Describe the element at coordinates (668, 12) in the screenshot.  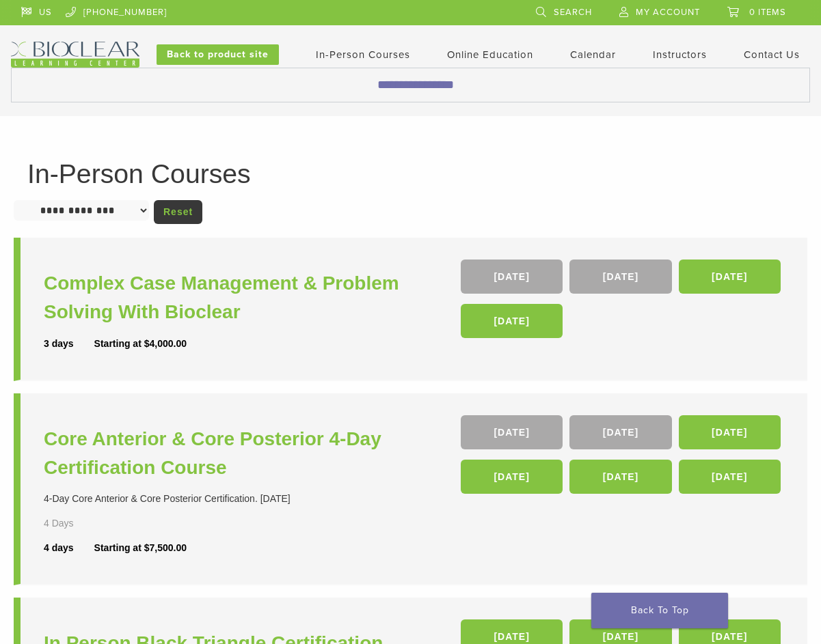
I see `span: My Account` at that location.